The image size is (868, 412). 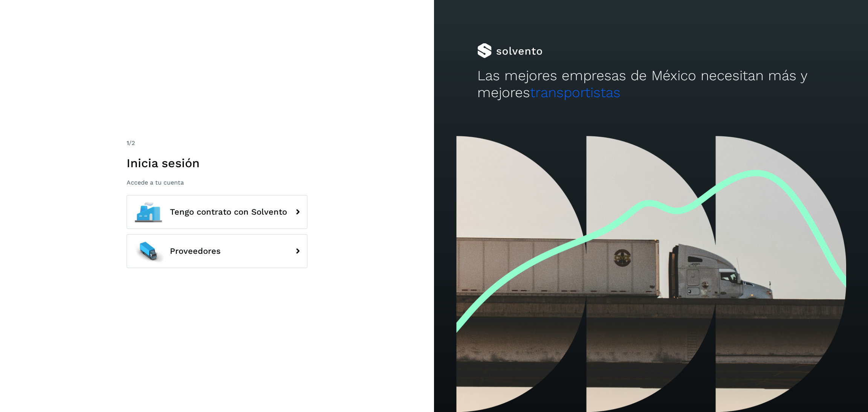 I want to click on span: 1, so click(x=127, y=143).